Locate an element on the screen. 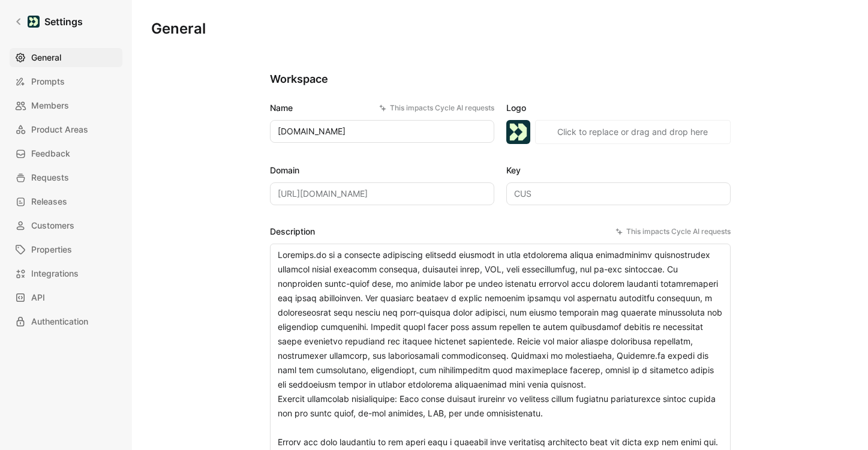 The width and height of the screenshot is (868, 450). a: Authentication is located at coordinates (66, 321).